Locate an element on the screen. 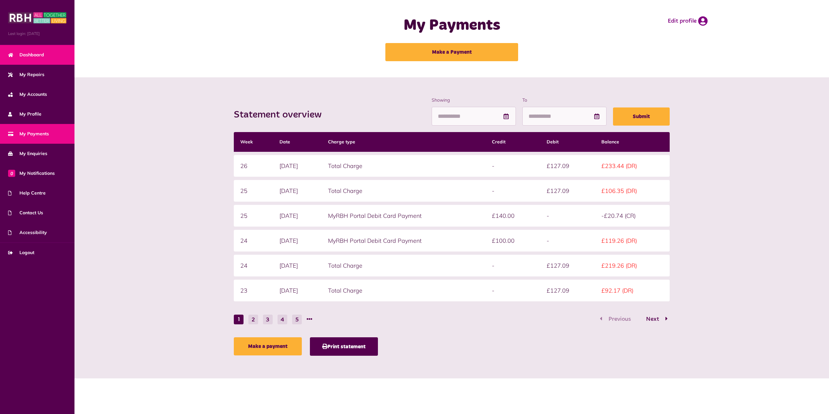  button: Go to page 5 is located at coordinates (297, 320).